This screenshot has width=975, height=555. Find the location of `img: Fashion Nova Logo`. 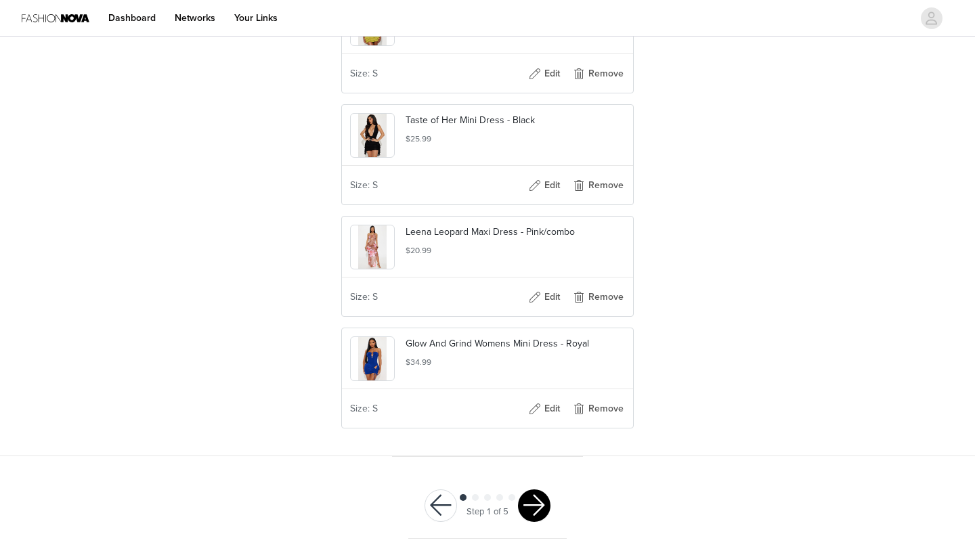

img: Fashion Nova Logo is located at coordinates (56, 18).